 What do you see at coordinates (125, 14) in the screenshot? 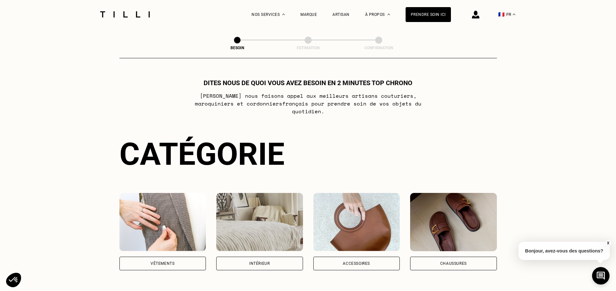
I see `a: Logo du service de couturière Tilli` at bounding box center [125, 14].